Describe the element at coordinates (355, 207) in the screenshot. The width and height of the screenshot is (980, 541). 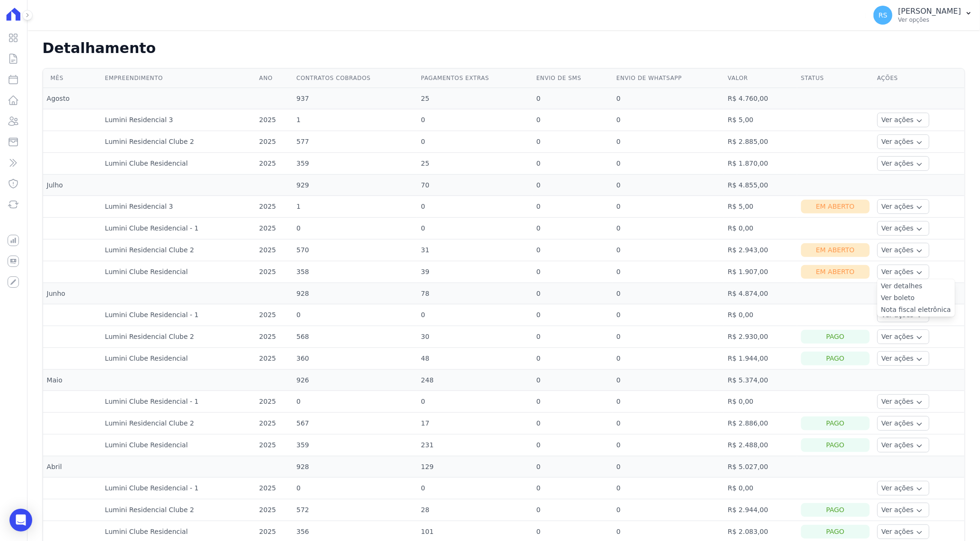
I see `td: 1` at that location.